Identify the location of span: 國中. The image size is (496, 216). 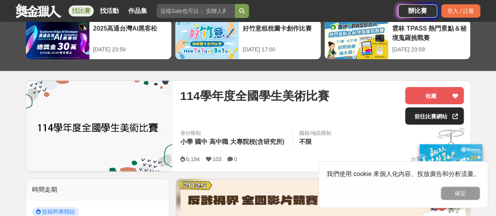
(201, 142).